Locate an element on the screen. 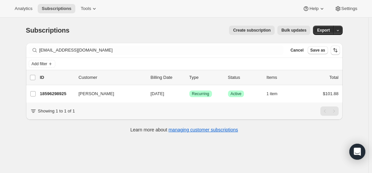 The height and width of the screenshot is (173, 372). span: Help is located at coordinates (314, 9).